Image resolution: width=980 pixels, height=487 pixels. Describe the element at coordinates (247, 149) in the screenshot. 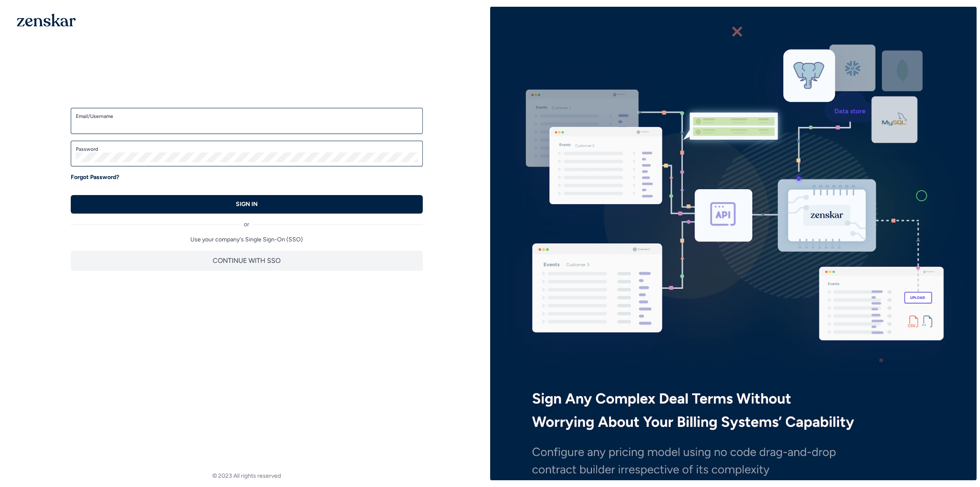

I see `label: Password` at that location.